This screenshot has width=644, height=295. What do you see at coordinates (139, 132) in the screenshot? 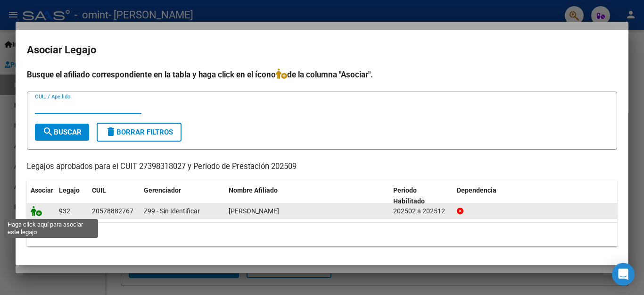
I see `span: Borrar Filtros` at bounding box center [139, 132].